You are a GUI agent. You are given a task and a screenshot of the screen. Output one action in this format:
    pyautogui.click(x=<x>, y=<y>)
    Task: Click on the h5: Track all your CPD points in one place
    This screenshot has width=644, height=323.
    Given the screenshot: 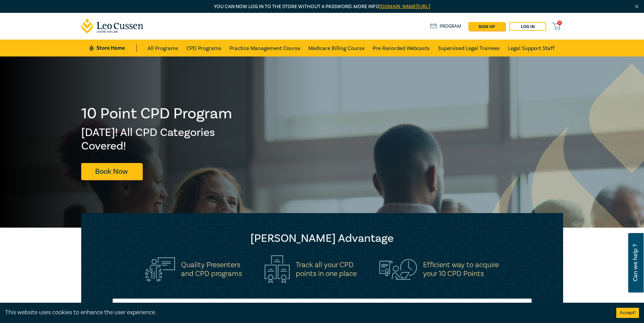 What is the action you would take?
    pyautogui.click(x=326, y=269)
    